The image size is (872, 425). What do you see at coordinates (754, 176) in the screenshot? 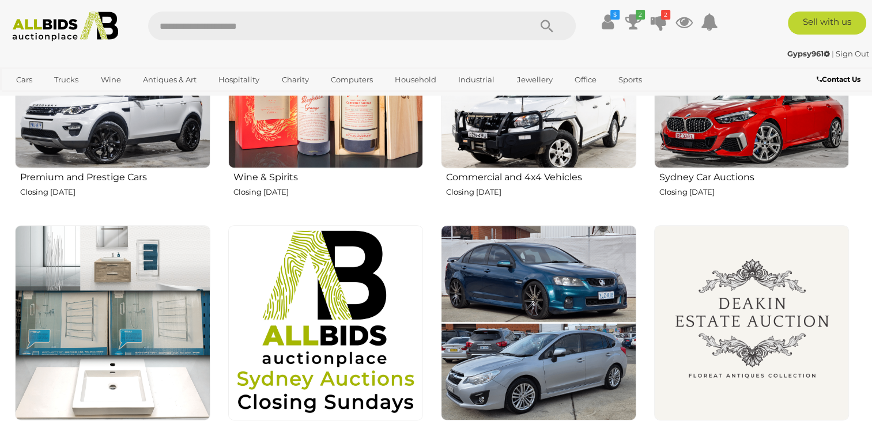
I see `h2: Sydney Car Auctions` at bounding box center [754, 176].